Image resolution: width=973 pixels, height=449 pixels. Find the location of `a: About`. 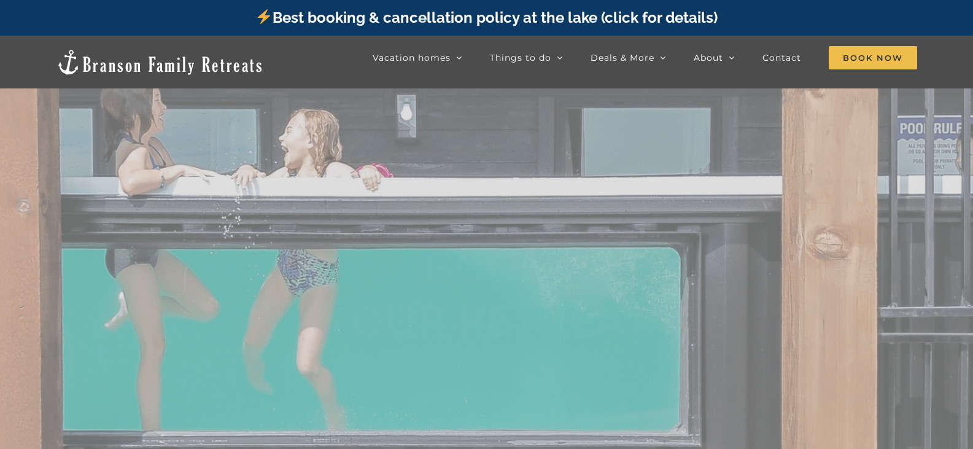

a: About is located at coordinates (714, 58).